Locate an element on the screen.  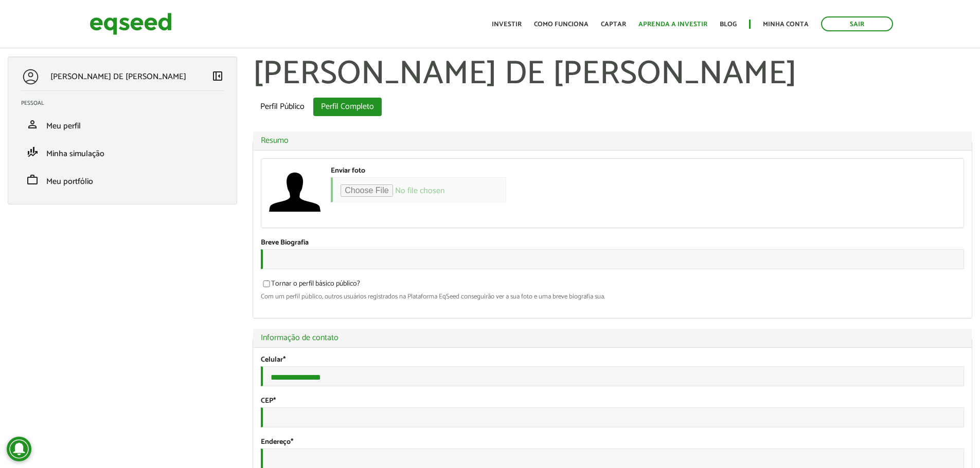
span: person is located at coordinates (33, 124).